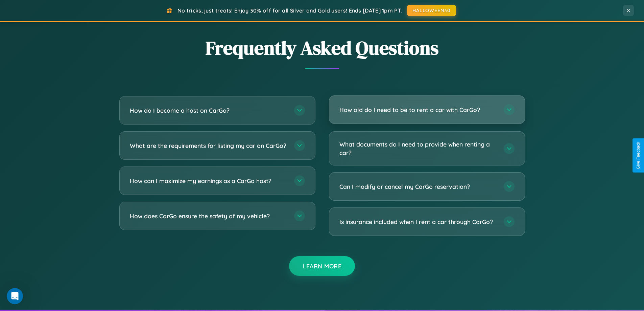 Image resolution: width=644 pixels, height=311 pixels. What do you see at coordinates (209, 181) in the screenshot?
I see `h3: How can I maximize my earnings as a CarGo host?` at bounding box center [209, 181].